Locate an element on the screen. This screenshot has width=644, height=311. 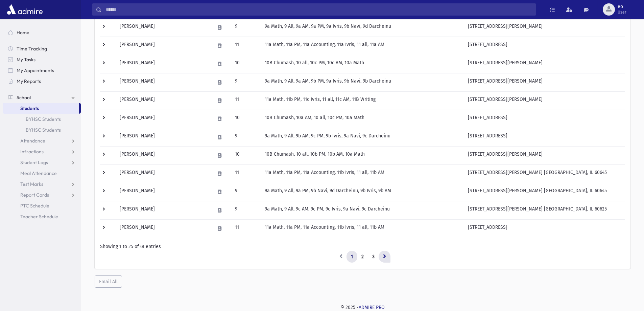
span: Test Marks is located at coordinates (32, 184).